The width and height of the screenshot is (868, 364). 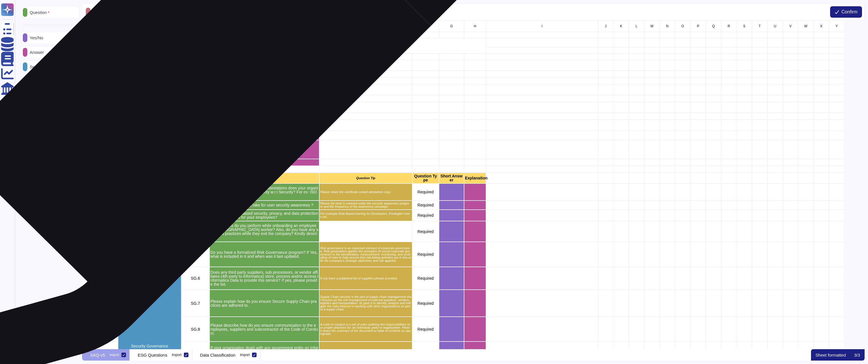 What do you see at coordinates (196, 254) in the screenshot?
I see `p: SG.5` at bounding box center [196, 254].